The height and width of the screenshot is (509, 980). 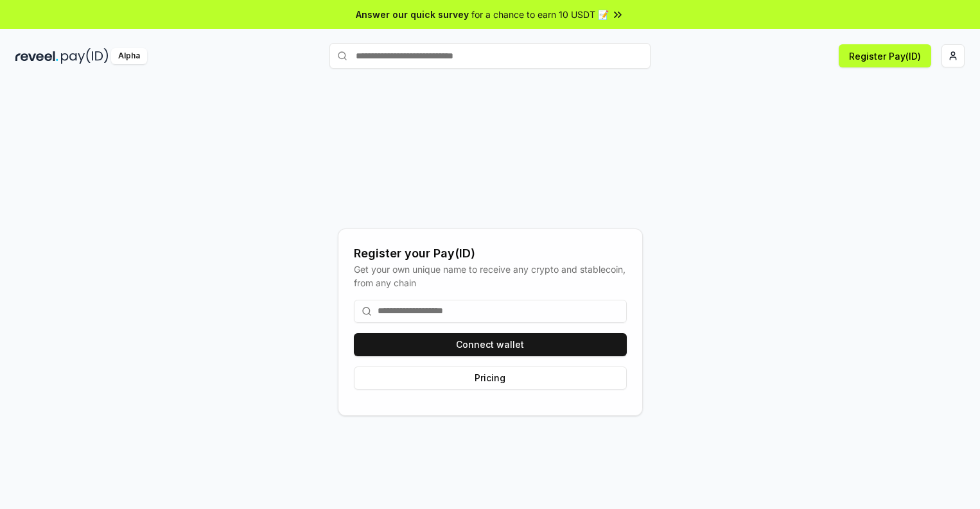 What do you see at coordinates (490, 276) in the screenshot?
I see `div: Get your own unique name to receive any crypto and stablecoin, from any chain` at bounding box center [490, 276].